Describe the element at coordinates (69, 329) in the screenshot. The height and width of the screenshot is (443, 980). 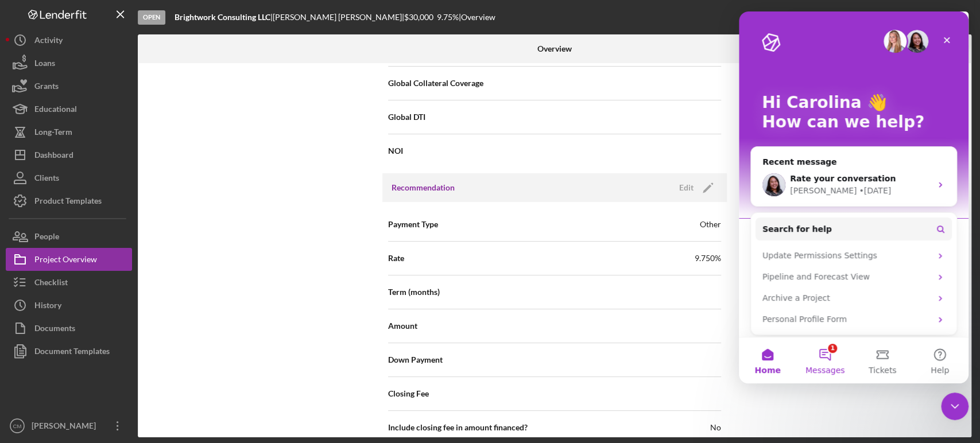
I see `button: Documents` at that location.